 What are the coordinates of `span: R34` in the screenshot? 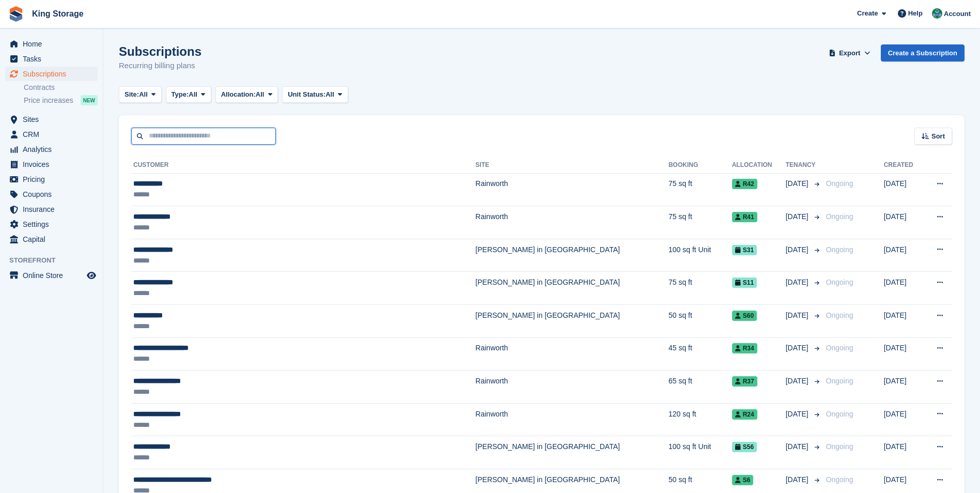 It's located at (744, 348).